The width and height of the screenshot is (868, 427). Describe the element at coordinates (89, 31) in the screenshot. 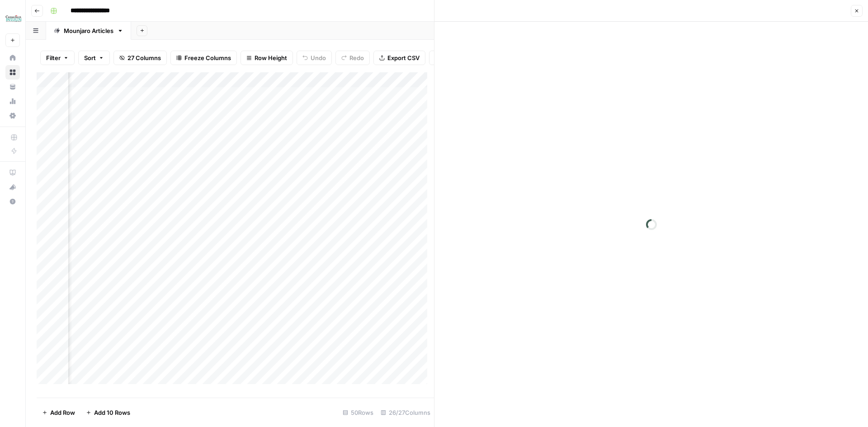

I see `div: Mounjaro Articles` at that location.